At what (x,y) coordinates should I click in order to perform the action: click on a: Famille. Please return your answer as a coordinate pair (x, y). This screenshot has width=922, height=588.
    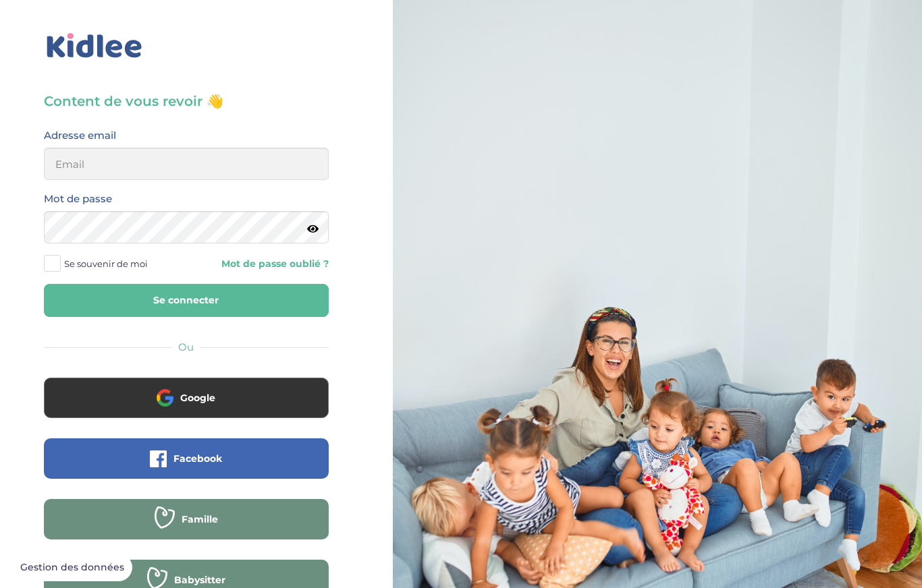
    Looking at the image, I should click on (187, 529).